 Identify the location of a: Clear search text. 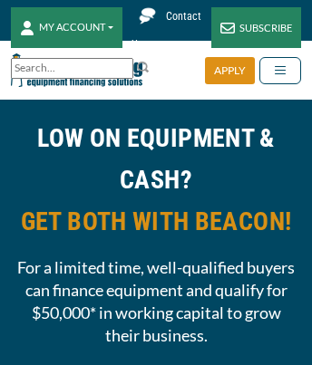
(122, 69).